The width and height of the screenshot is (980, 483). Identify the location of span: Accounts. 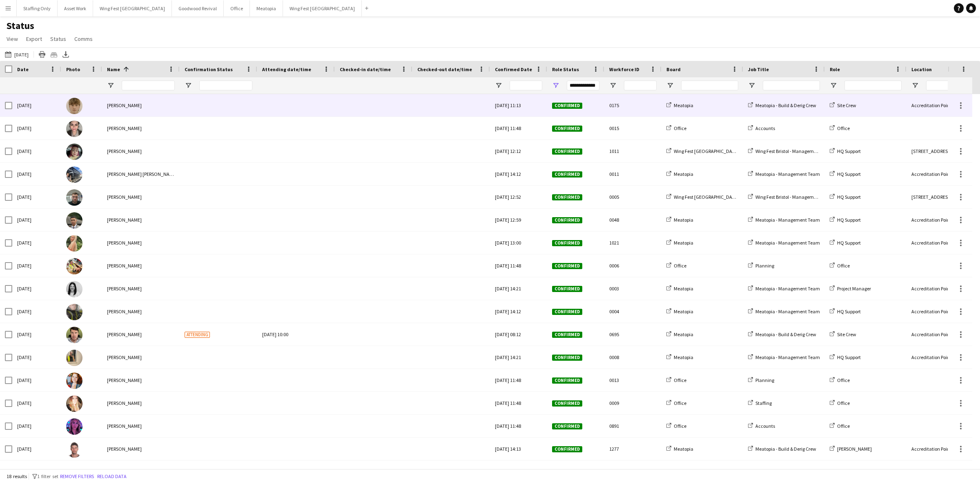
(765, 128).